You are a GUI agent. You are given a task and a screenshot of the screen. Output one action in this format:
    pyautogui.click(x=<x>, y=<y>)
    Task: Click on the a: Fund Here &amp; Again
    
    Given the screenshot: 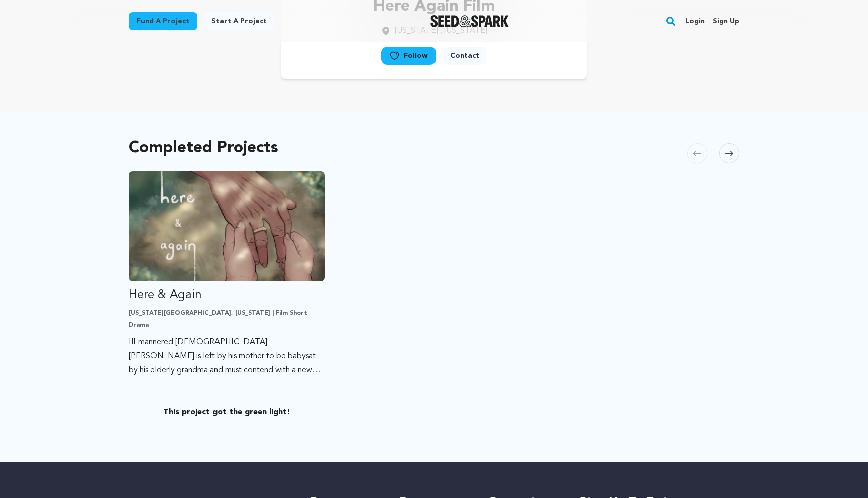 What is the action you would take?
    pyautogui.click(x=227, y=274)
    